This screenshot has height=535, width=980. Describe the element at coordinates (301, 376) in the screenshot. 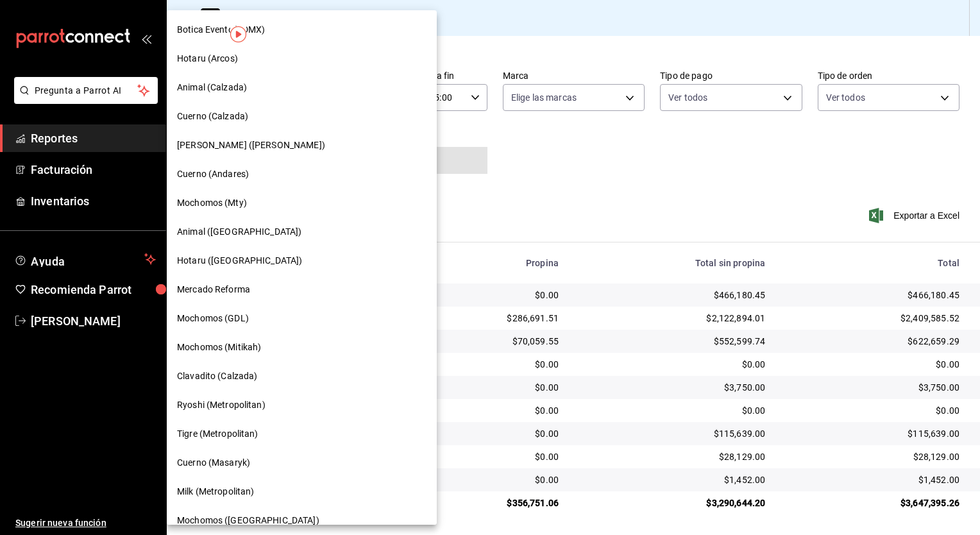

I see `div: Clavadito (Calzada)` at that location.